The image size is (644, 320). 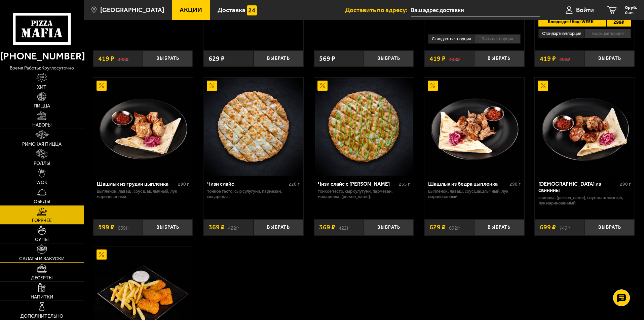 I want to click on span: 569 ₽, so click(x=327, y=59).